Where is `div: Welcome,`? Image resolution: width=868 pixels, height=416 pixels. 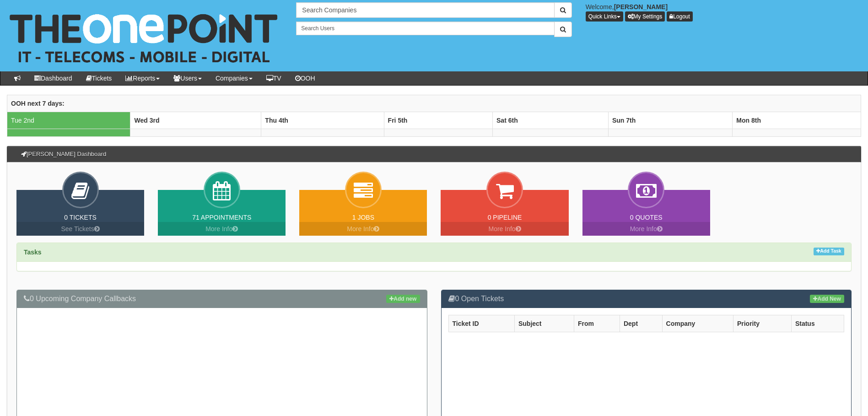 div: Welcome, is located at coordinates (724, 12).